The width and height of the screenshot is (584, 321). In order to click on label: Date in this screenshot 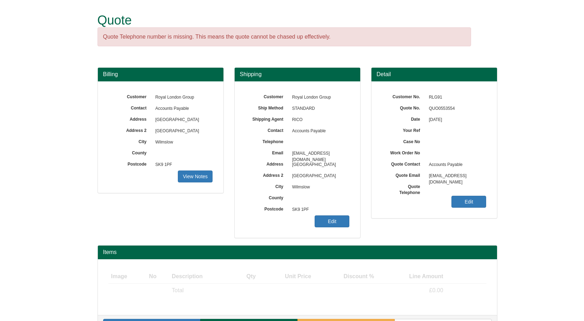, I will do `click(403, 118)`.